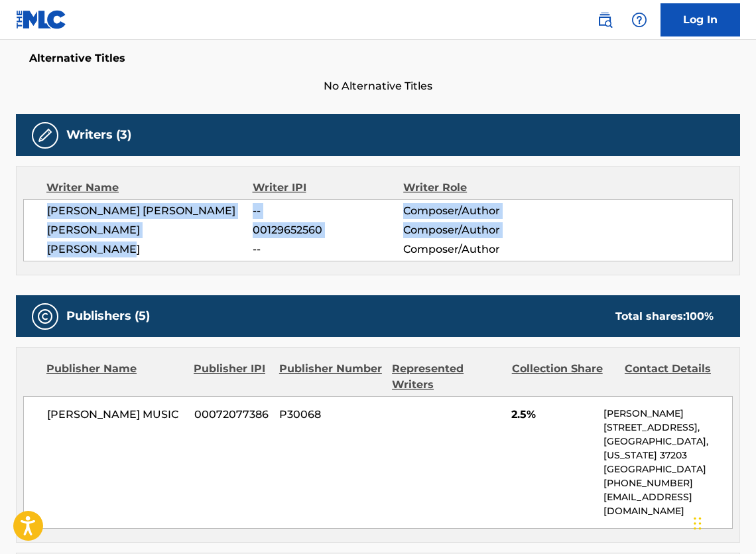 This screenshot has width=756, height=554. Describe the element at coordinates (330, 414) in the screenshot. I see `span: P30068` at that location.